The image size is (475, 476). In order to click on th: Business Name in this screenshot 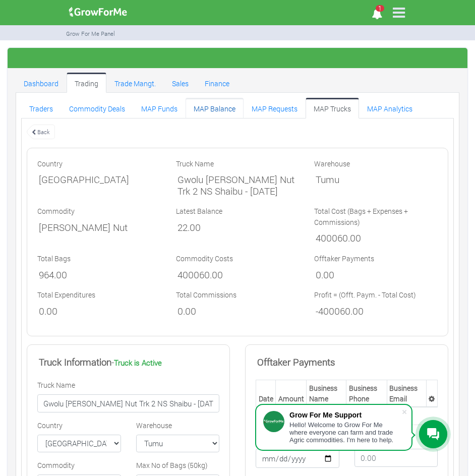, I will do `click(327, 393)`.